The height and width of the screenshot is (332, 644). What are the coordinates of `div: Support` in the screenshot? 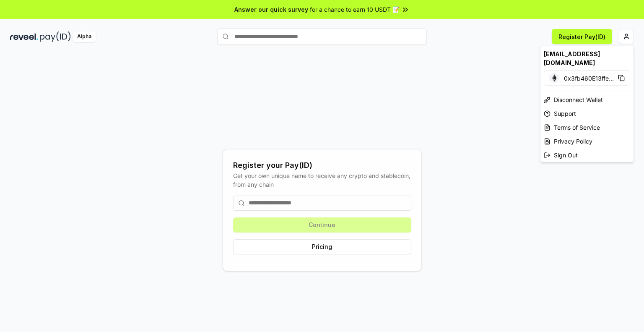 It's located at (587, 113).